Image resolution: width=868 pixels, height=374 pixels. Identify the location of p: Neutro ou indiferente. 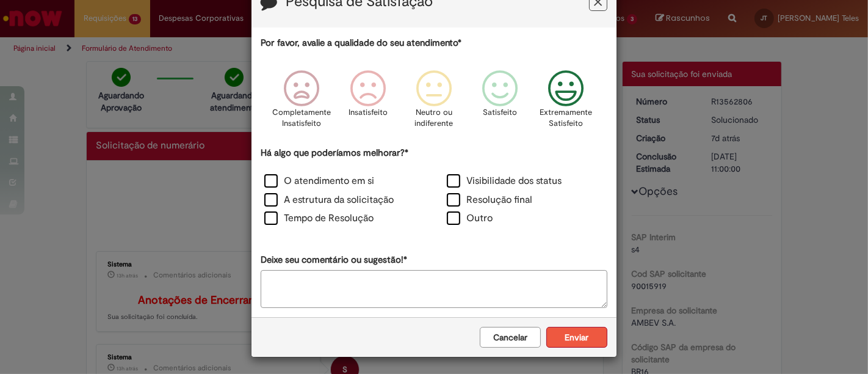
(434, 118).